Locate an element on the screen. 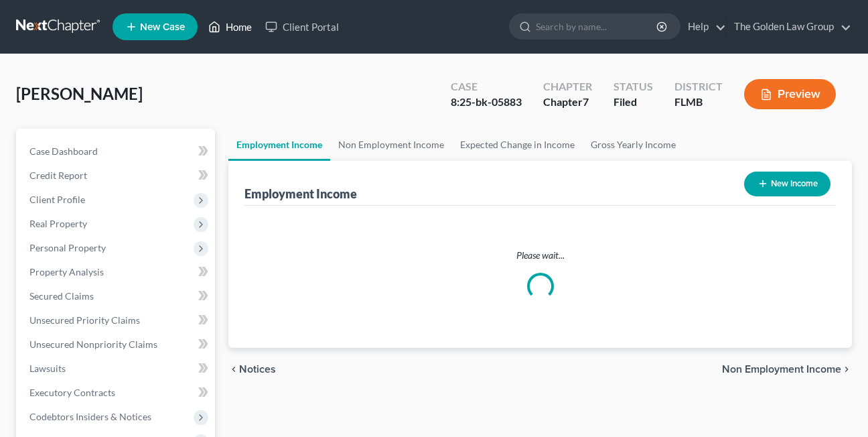 This screenshot has height=437, width=868. button: Non Employment Income chevron_right is located at coordinates (787, 370).